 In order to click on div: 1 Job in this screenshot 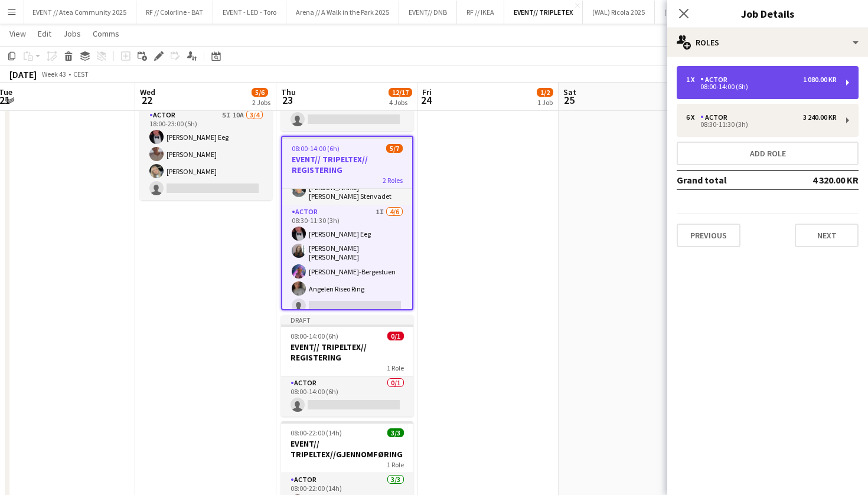, I will do `click(545, 102)`.